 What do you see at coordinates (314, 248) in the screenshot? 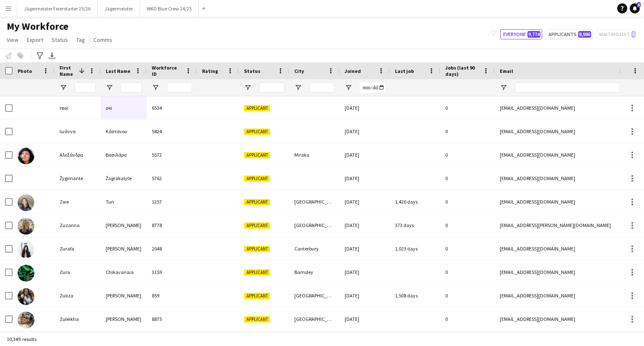
I see `div: Canterbury` at bounding box center [314, 248].